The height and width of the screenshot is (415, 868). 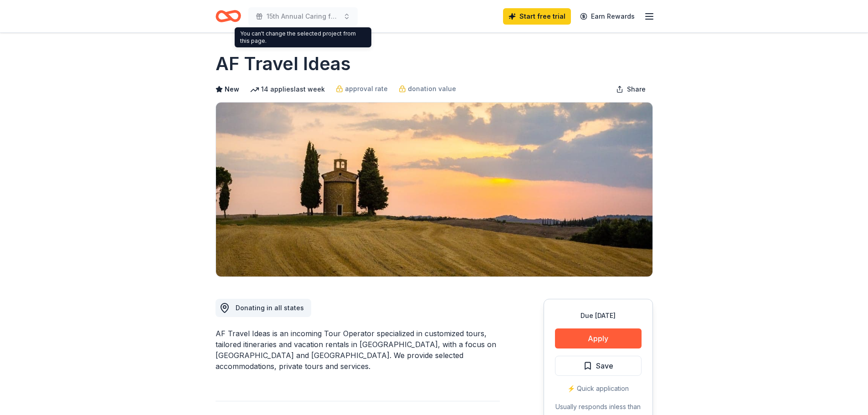 What do you see at coordinates (303, 37) in the screenshot?
I see `div: You can't change the selected project from this page.` at bounding box center [303, 37].